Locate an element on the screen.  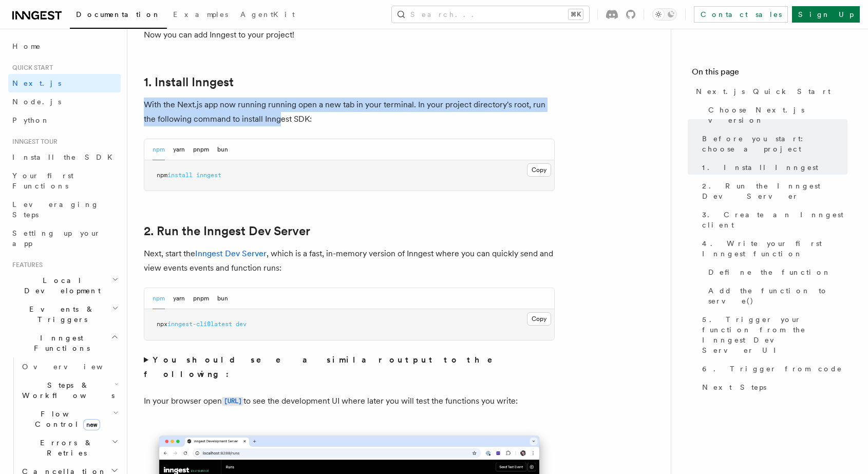
span: Next Steps is located at coordinates (734, 387).